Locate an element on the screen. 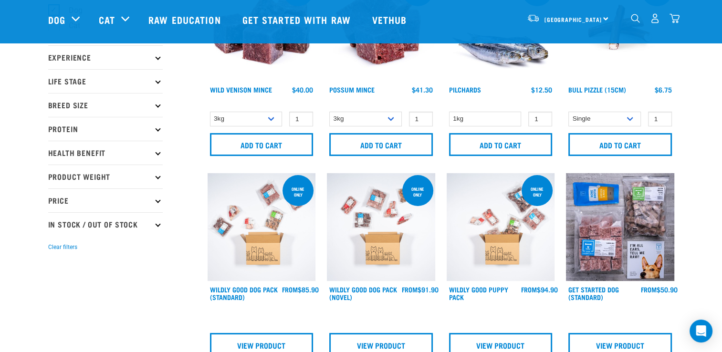  img: user.png is located at coordinates (655, 18).